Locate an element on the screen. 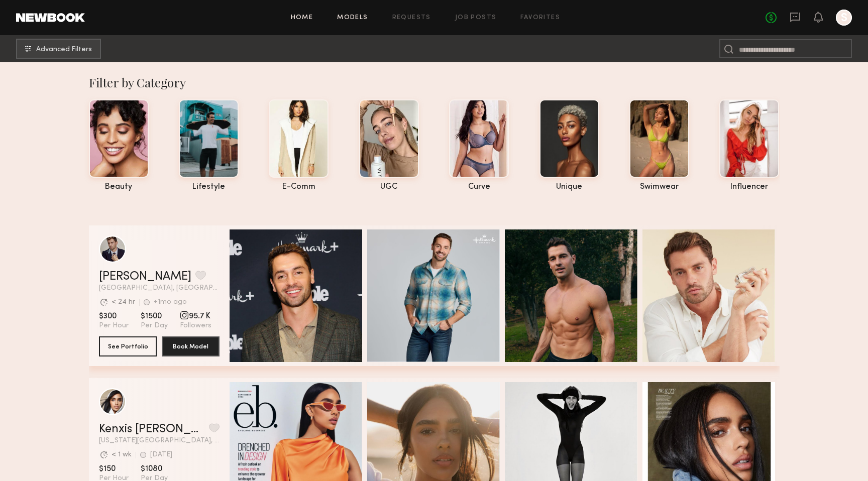 The height and width of the screenshot is (481, 868). a: Job Posts is located at coordinates (476, 18).